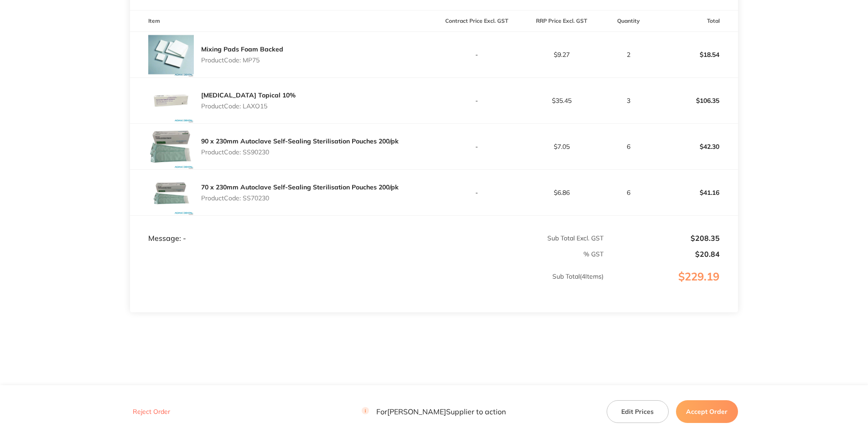 This screenshot has height=438, width=868. Describe the element at coordinates (695, 193) in the screenshot. I see `p: $41.16` at that location.